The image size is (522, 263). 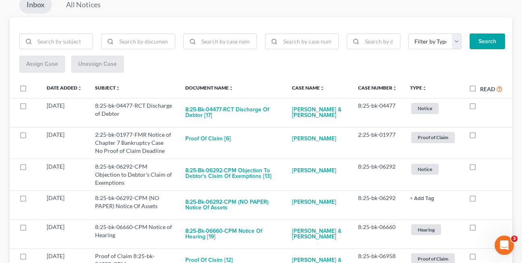 I want to click on button: 8:25-bk-06292-CPM (NO PAPER) Notice Of Assets, so click(x=232, y=205).